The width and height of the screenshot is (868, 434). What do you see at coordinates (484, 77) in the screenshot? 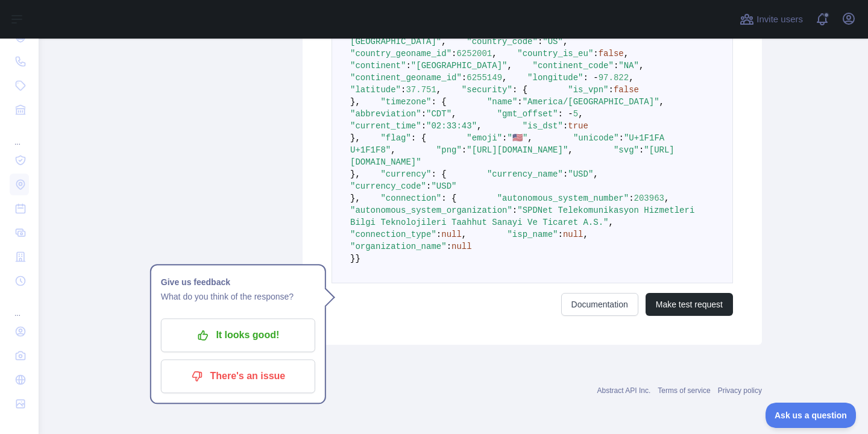
I see `span: 6255149` at bounding box center [484, 77].